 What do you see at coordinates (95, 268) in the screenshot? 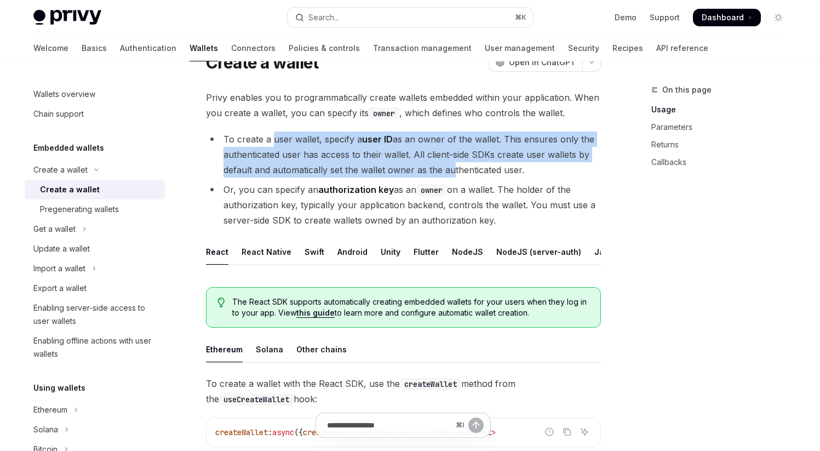
I see `button: Toggle Import a wallet section` at bounding box center [95, 268].